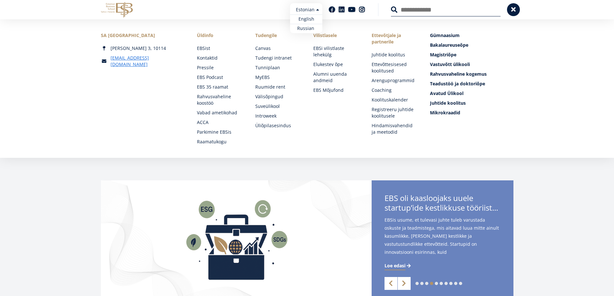  What do you see at coordinates (461, 284) in the screenshot?
I see `a: 10` at bounding box center [461, 284].